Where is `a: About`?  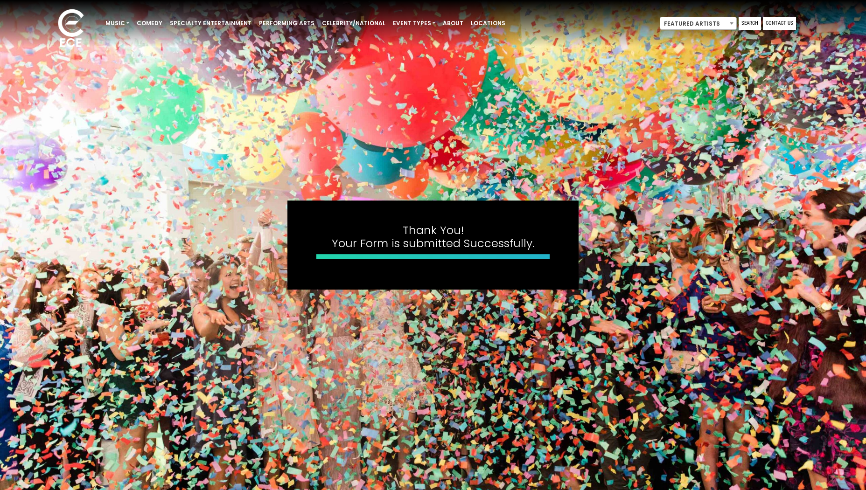
a: About is located at coordinates (453, 23).